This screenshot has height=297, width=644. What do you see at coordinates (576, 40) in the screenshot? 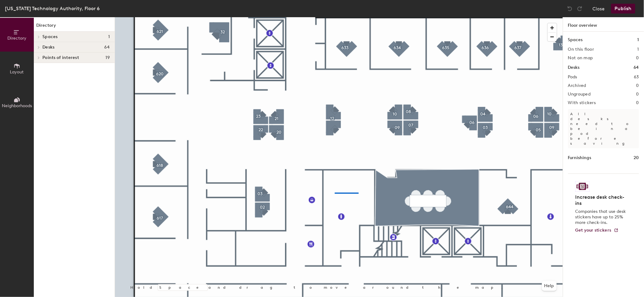
I see `h1: Spaces` at bounding box center [576, 40].